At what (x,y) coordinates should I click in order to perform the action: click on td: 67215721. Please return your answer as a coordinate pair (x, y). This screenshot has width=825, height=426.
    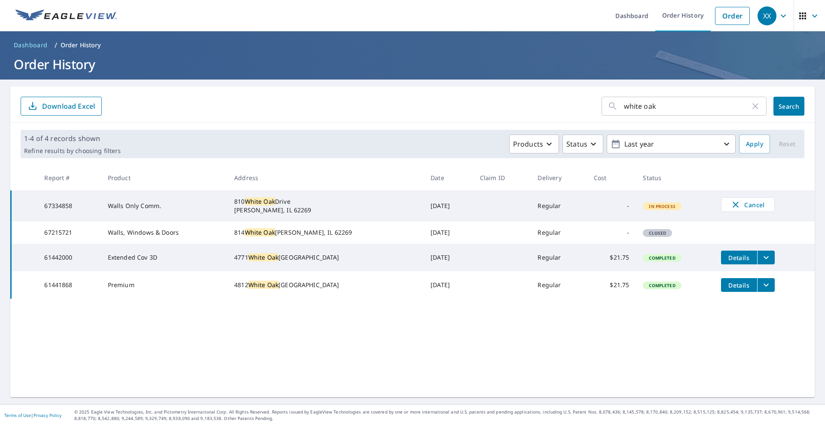
    Looking at the image, I should click on (69, 233).